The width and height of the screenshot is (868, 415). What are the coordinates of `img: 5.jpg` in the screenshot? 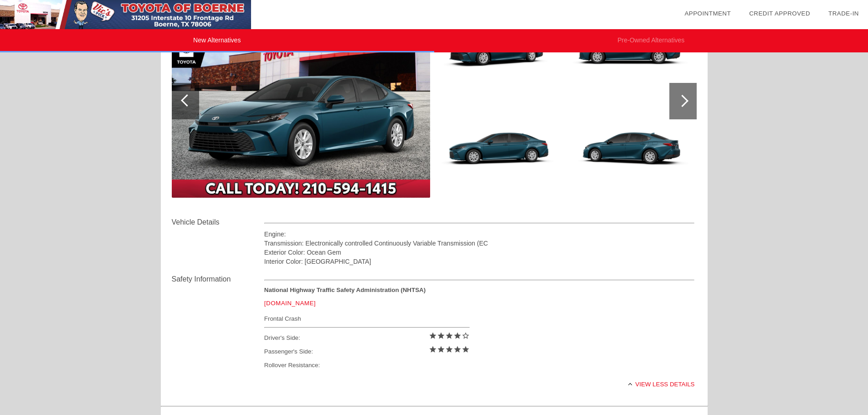 It's located at (629, 151).